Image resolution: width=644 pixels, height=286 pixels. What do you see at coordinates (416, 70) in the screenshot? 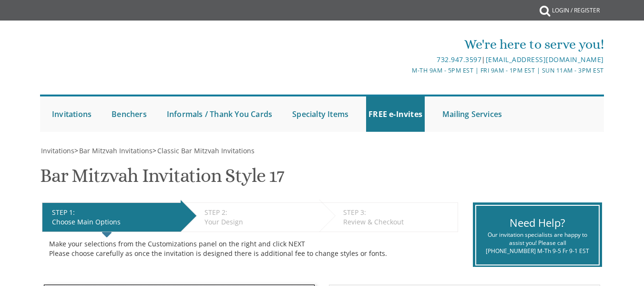
I see `div: M-Th 9am - 5pm EST | Fri 9am - 1pm EST | Sun 11am - 3pm EST` at bounding box center [416, 70].